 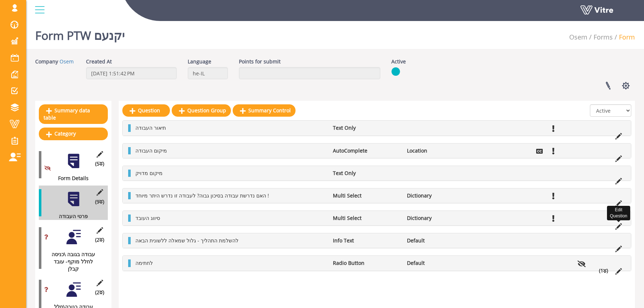 I want to click on span: לחתימה, so click(x=144, y=263).